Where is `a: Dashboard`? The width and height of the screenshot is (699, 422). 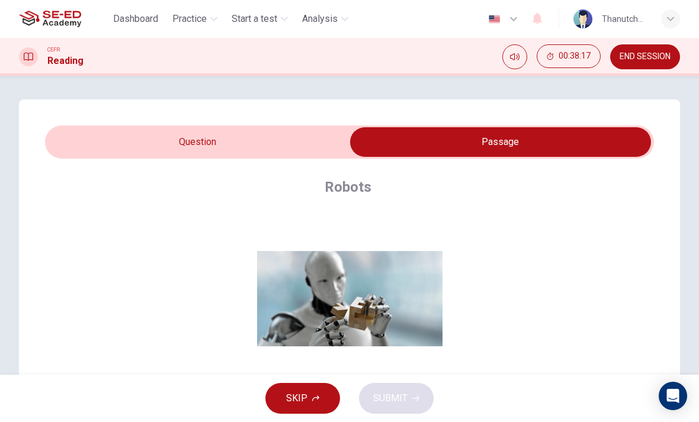 a: Dashboard is located at coordinates (136, 19).